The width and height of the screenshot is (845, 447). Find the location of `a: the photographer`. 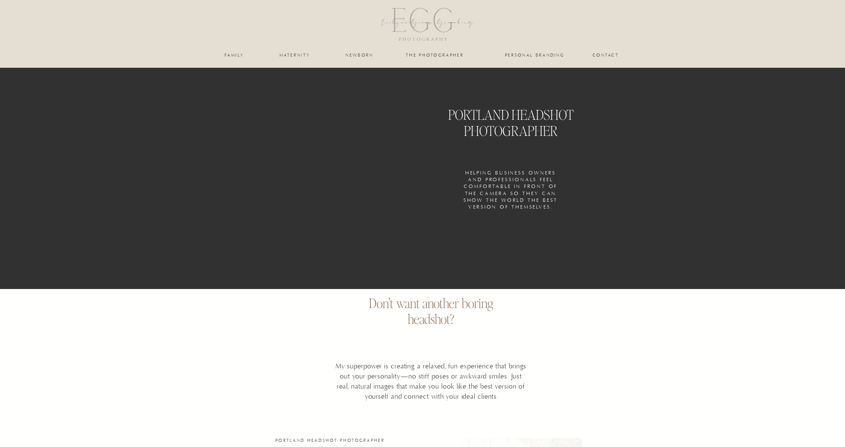

a: the photographer is located at coordinates (435, 55).